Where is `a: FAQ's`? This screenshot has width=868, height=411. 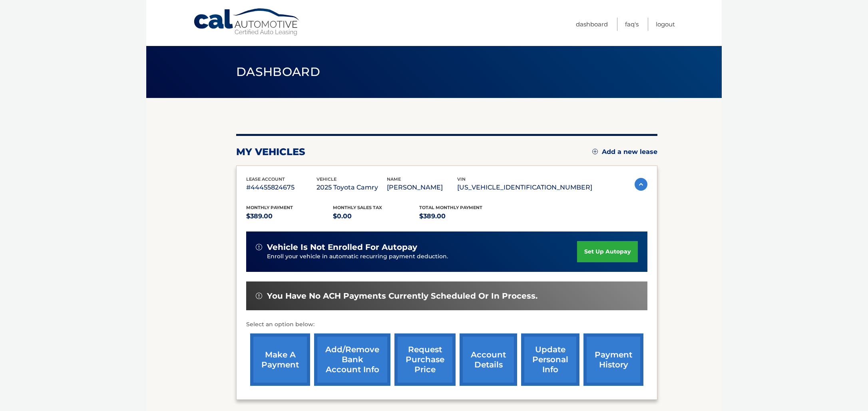
a: FAQ's is located at coordinates (632, 24).